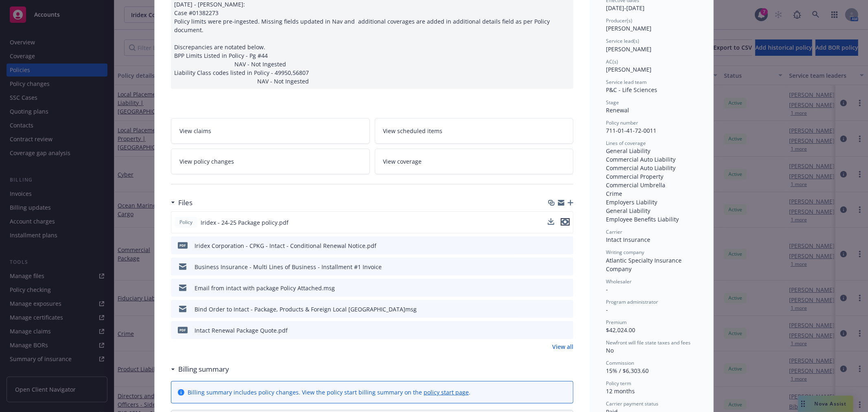 The width and height of the screenshot is (868, 412). I want to click on div: Crime, so click(652, 193).